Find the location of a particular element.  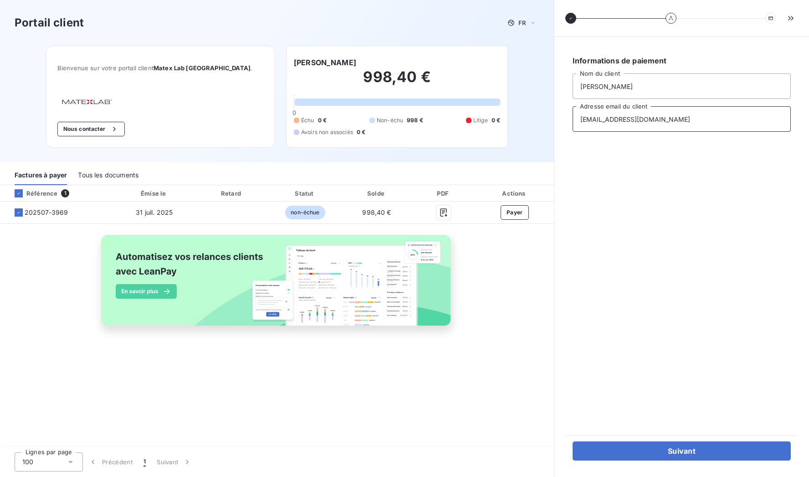

div: Référence is located at coordinates (32, 193).